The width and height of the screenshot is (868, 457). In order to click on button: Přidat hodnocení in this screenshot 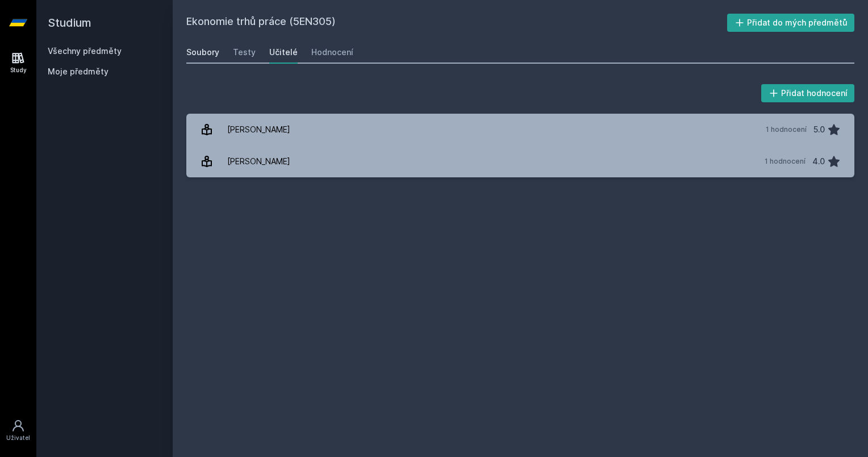, I will do `click(808, 93)`.